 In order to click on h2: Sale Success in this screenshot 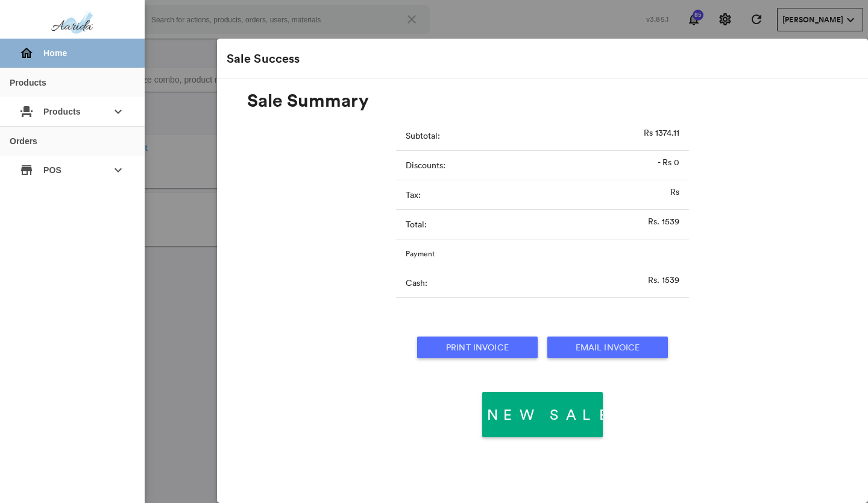, I will do `click(263, 58)`.